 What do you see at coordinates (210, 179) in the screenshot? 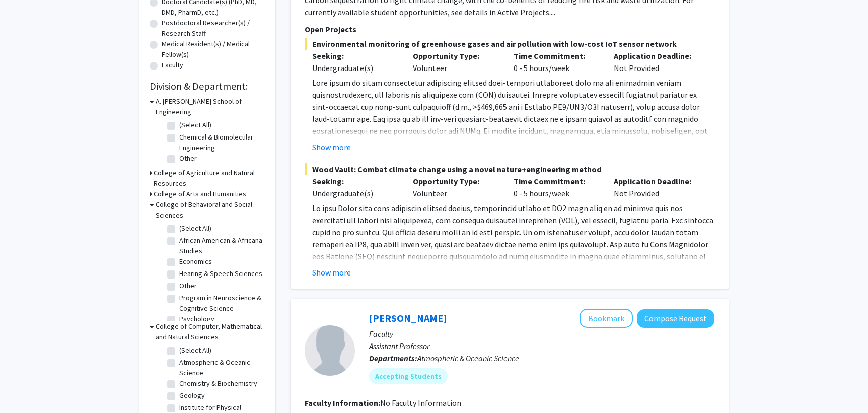
I see `h3: College of Agriculture and Natural Resources` at bounding box center [210, 179].